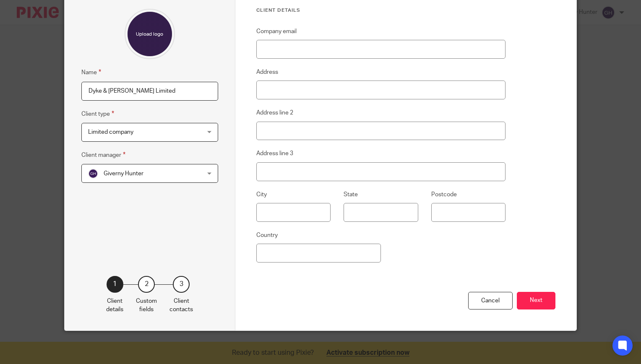 This screenshot has width=641, height=364. Describe the element at coordinates (267, 235) in the screenshot. I see `label: Country` at that location.